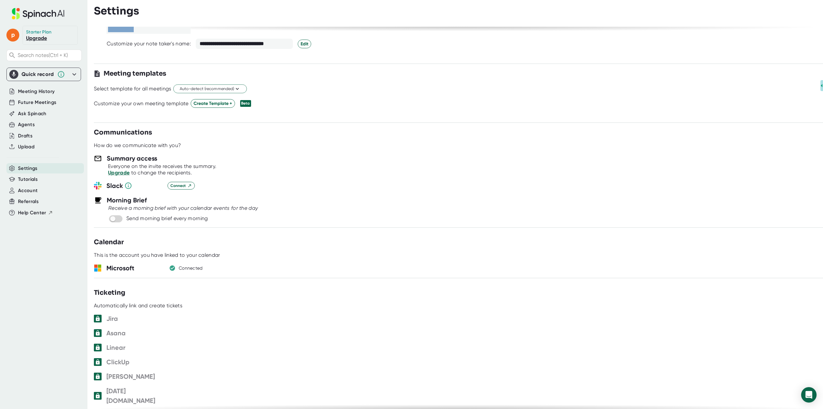  Describe the element at coordinates (137, 145) in the screenshot. I see `div: How do we communicate with you?` at that location.